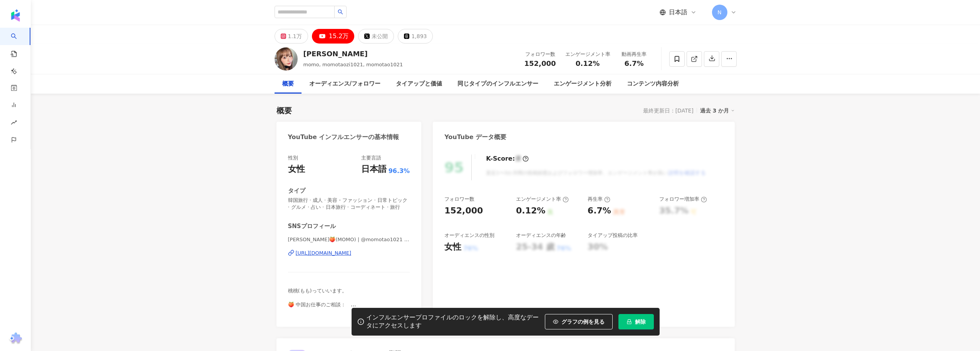 The height and width of the screenshot is (351, 980). What do you see at coordinates (376, 36) in the screenshot?
I see `button: 未公開` at bounding box center [376, 36].